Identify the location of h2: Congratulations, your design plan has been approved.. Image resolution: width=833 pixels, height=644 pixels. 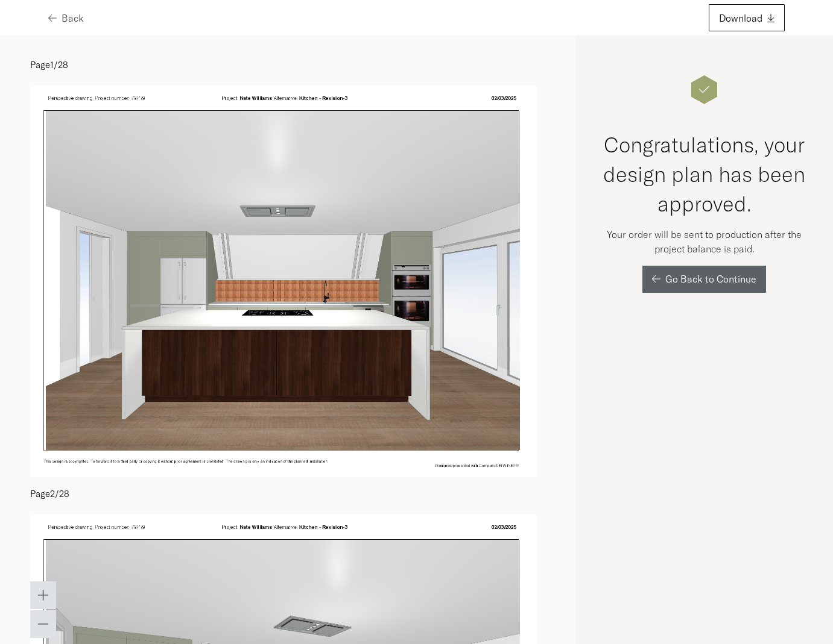
(703, 174).